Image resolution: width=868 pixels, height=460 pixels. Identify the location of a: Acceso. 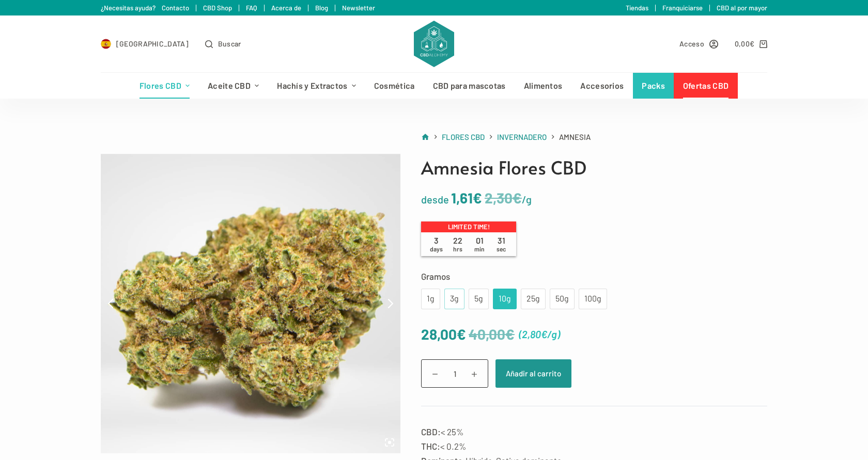
(698, 43).